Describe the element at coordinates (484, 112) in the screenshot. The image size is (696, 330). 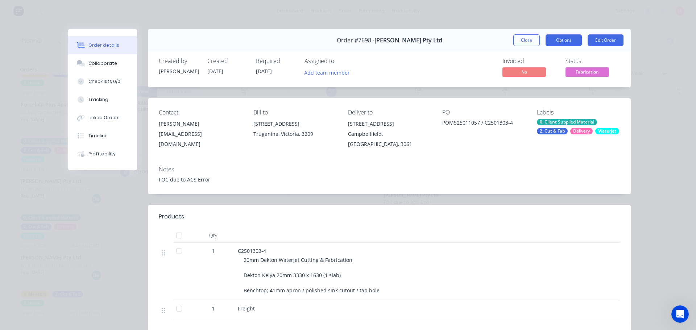
I see `div: PO` at that location.